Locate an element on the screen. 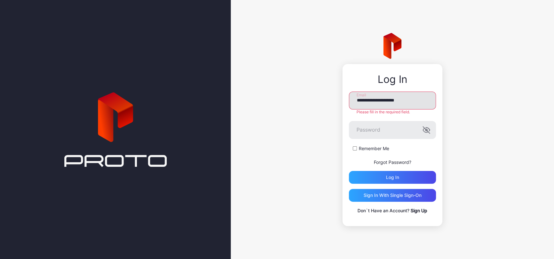 The height and width of the screenshot is (259, 554). div: Please fill in the required field. is located at coordinates (392, 112).